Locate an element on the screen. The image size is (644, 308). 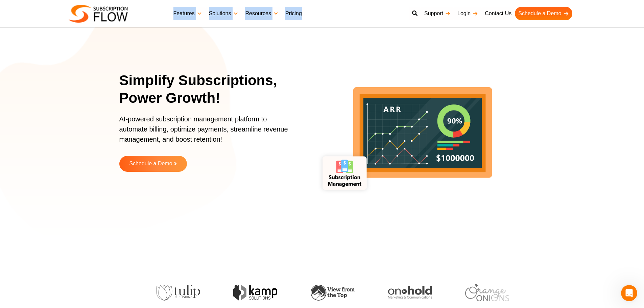
a: Contact Us is located at coordinates (498, 14).